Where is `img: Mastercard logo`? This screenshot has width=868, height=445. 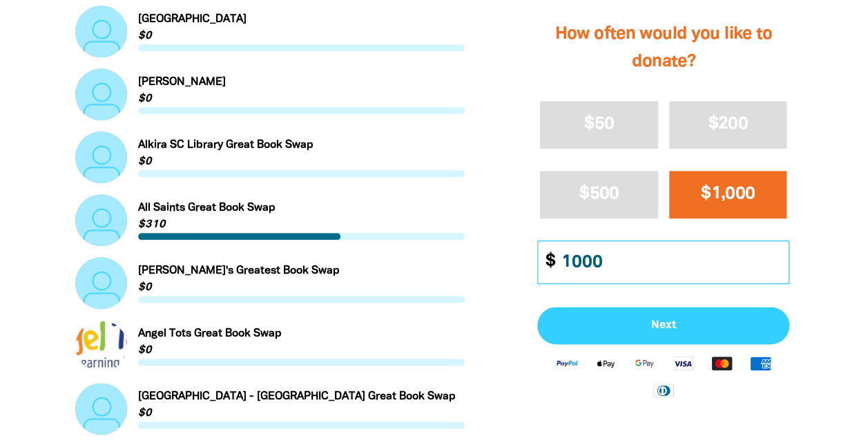 img: Mastercard logo is located at coordinates (722, 364).